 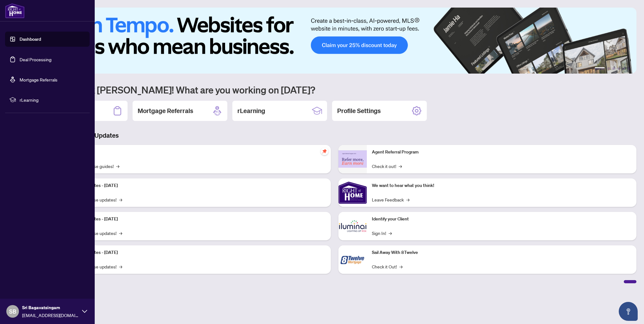 What do you see at coordinates (334, 135) in the screenshot?
I see `h3: Brokerage & Industry Updates` at bounding box center [334, 135].